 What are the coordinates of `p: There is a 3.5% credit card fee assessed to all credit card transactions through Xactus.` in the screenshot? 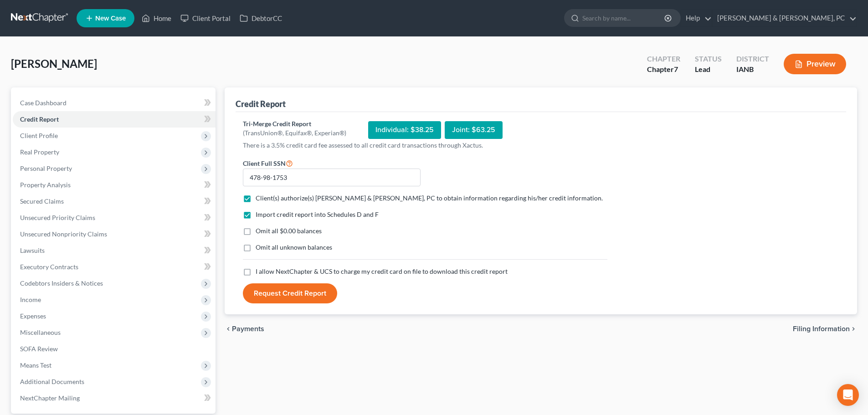 It's located at (426, 146).